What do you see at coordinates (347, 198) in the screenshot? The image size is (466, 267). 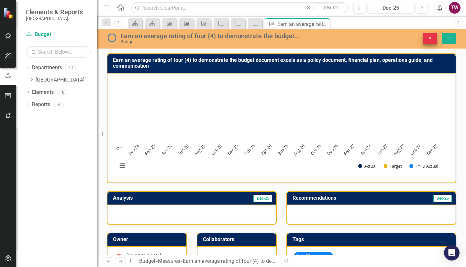 I see `h3: Recommendations` at bounding box center [347, 198].